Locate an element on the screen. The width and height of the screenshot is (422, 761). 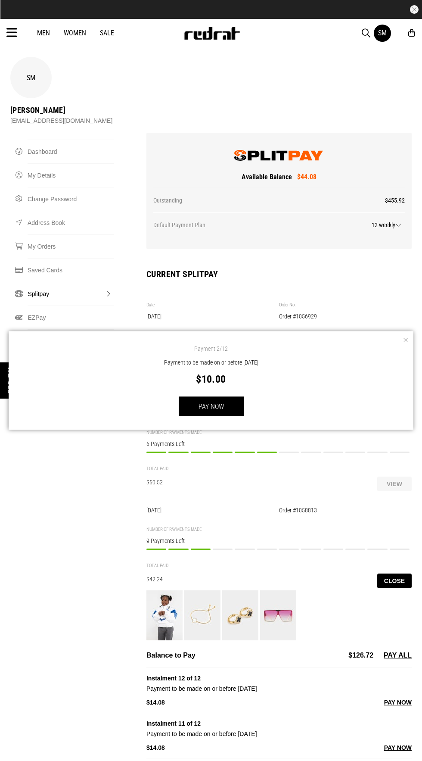
span: $44.08 is located at coordinates (304, 177).